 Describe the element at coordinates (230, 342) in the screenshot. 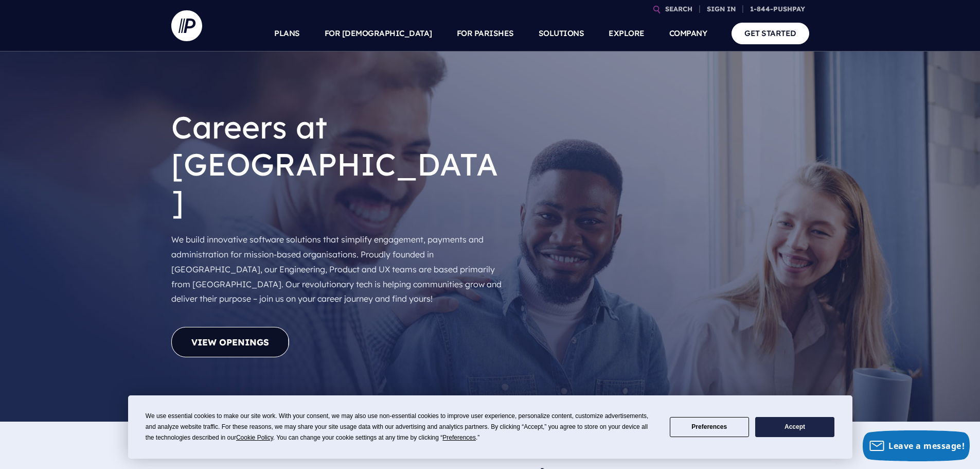

I see `a: View Openings` at that location.